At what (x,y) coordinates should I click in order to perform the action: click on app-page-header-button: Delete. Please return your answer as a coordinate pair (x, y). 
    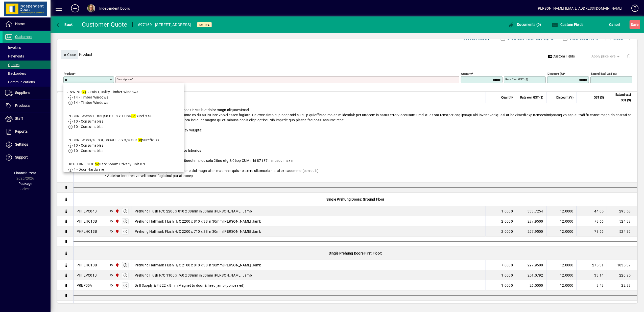
    Looking at the image, I should click on (629, 56).